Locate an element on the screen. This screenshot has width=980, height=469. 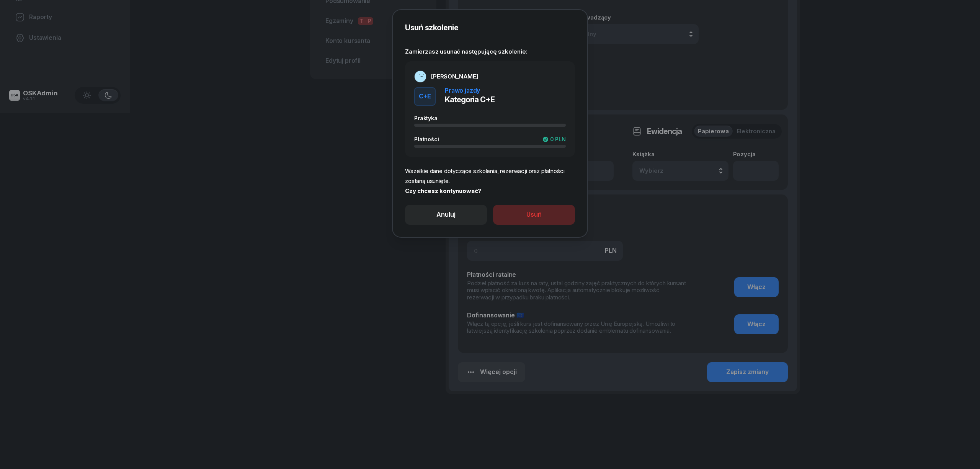
div: Zamierzasz usunać następującę szkolenie: is located at coordinates (490, 47).